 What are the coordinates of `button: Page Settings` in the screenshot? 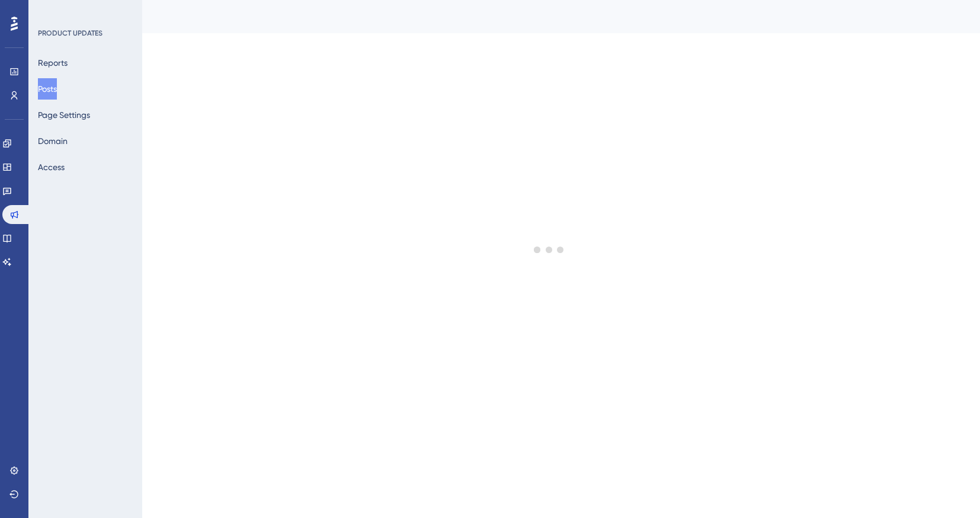 It's located at (64, 115).